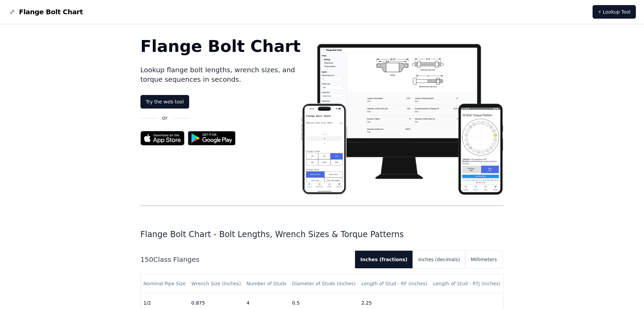  Describe the element at coordinates (163, 138) in the screenshot. I see `img: App Store badge for the Flange Bolt Chart app` at that location.